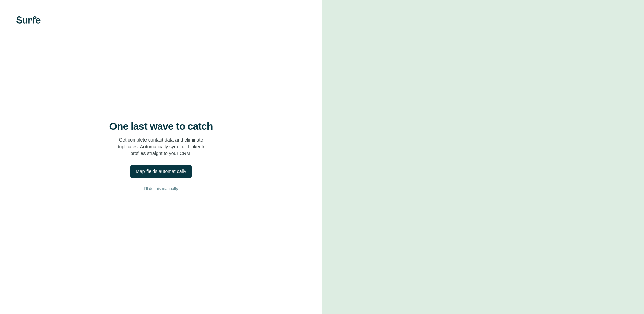 The height and width of the screenshot is (314, 644). What do you see at coordinates (161, 188) in the screenshot?
I see `span: I’ll do this manually` at bounding box center [161, 188].